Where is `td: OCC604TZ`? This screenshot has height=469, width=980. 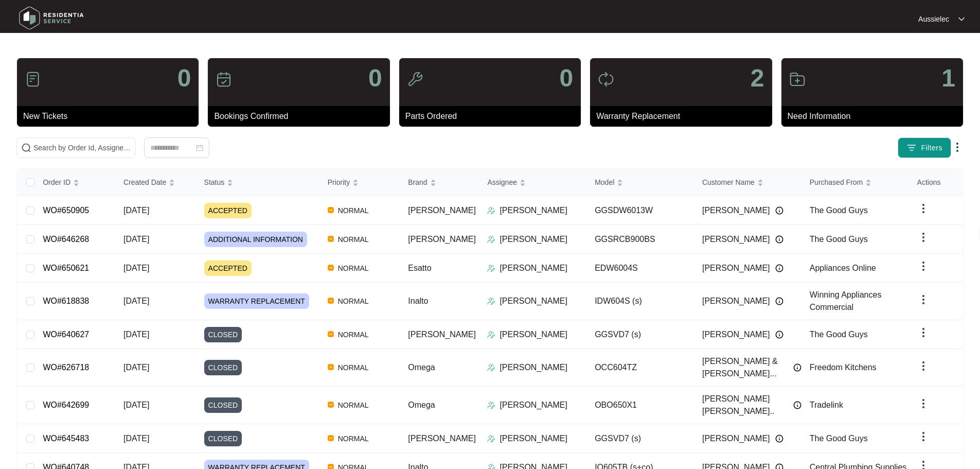 td: OCC604TZ is located at coordinates (640, 367).